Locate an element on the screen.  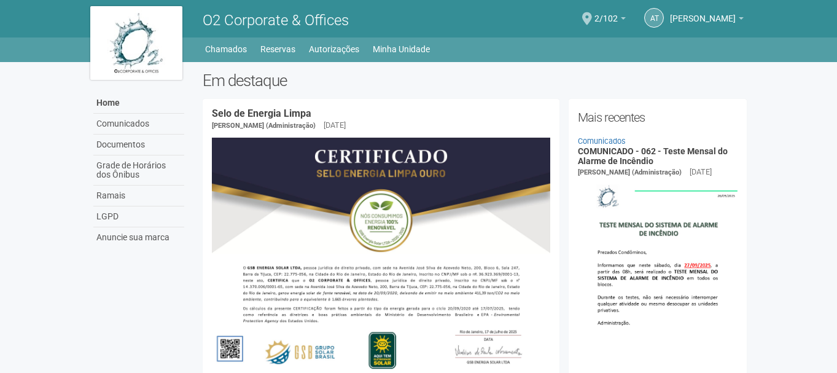
h2: Em destaque is located at coordinates (474, 80).